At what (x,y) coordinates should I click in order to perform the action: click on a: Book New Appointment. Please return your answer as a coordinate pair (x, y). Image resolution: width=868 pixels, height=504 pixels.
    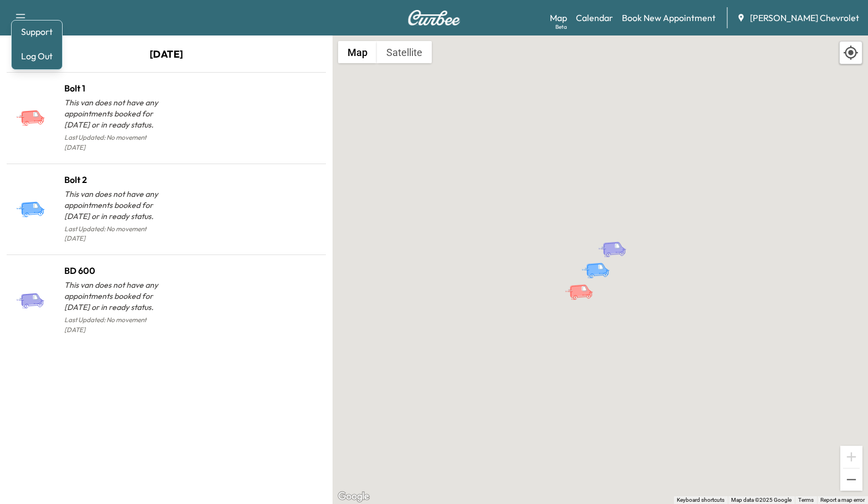
    Looking at the image, I should click on (669, 18).